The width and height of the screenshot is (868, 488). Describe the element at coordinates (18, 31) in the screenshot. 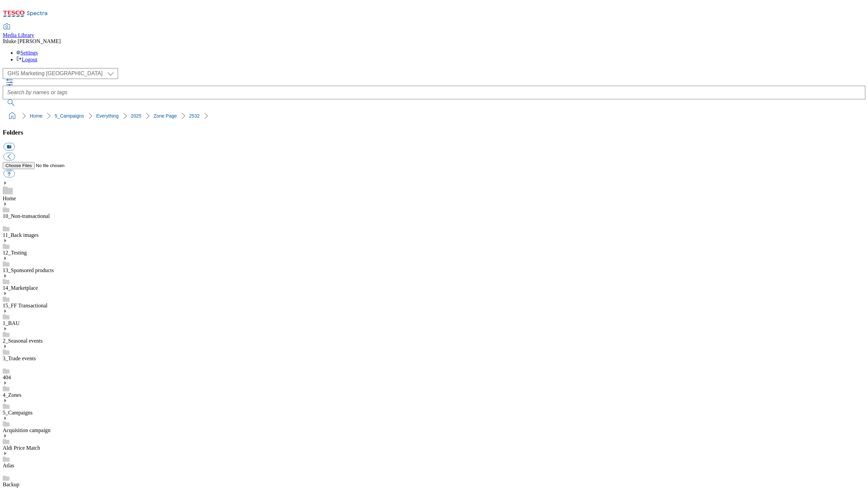

I see `a: Media Library` at that location.